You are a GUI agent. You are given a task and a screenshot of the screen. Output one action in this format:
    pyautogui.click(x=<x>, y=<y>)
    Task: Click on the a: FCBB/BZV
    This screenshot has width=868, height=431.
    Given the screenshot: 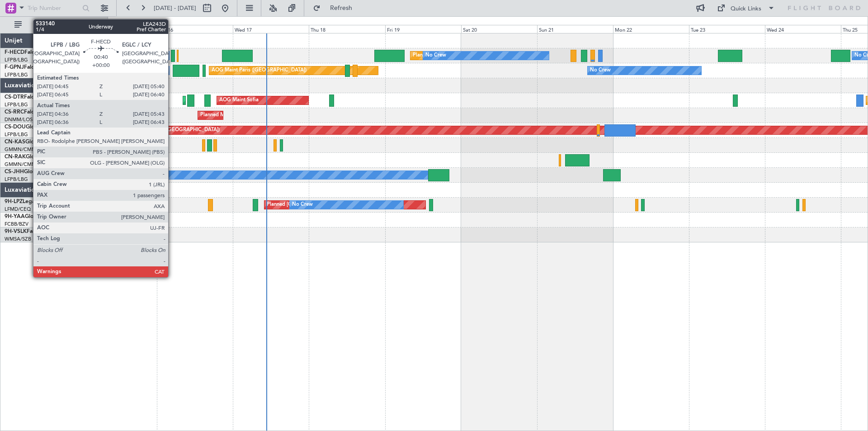 What is the action you would take?
    pyautogui.click(x=17, y=224)
    